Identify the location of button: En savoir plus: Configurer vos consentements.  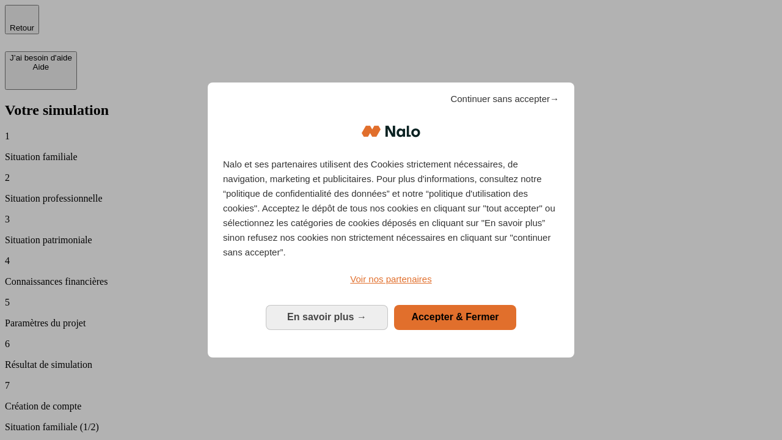
(327, 317).